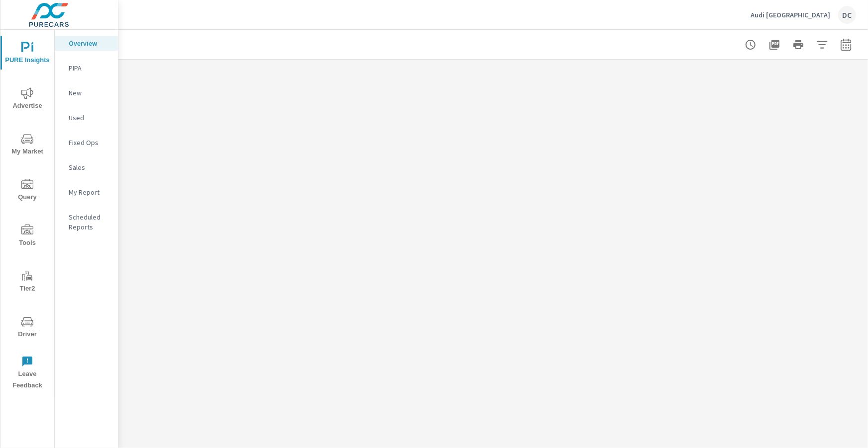 Image resolution: width=868 pixels, height=448 pixels. I want to click on div: My Report, so click(86, 192).